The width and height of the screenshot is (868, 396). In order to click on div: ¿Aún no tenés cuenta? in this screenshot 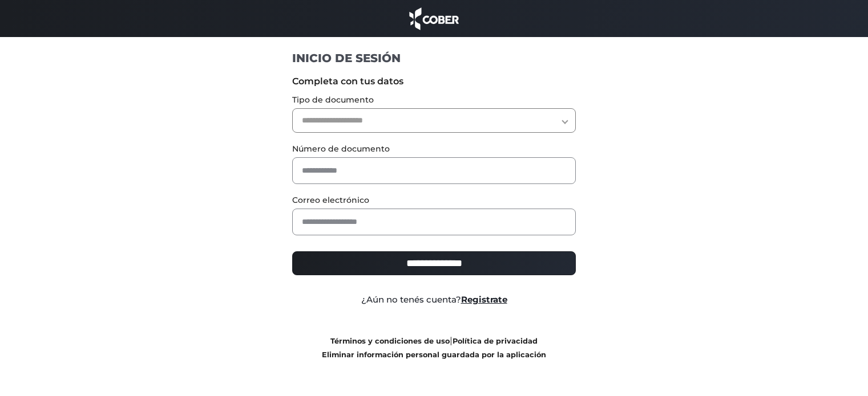, I will do `click(434, 300)`.